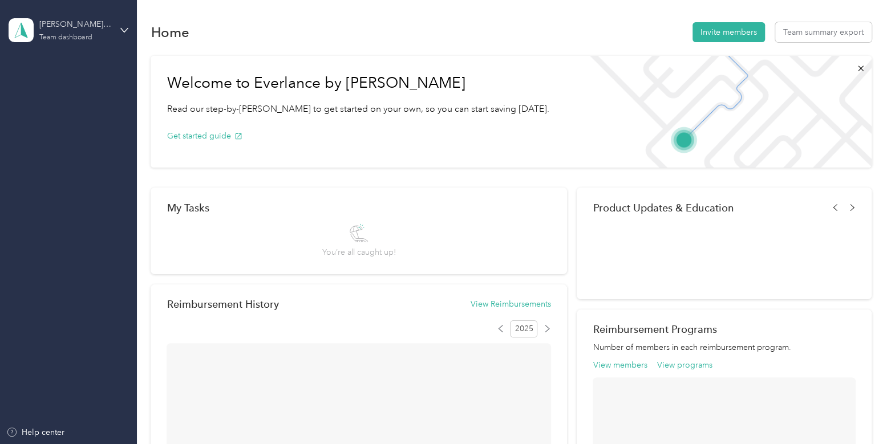 This screenshot has height=444, width=891. Describe the element at coordinates (724, 112) in the screenshot. I see `img: Welcome to everlance` at that location.